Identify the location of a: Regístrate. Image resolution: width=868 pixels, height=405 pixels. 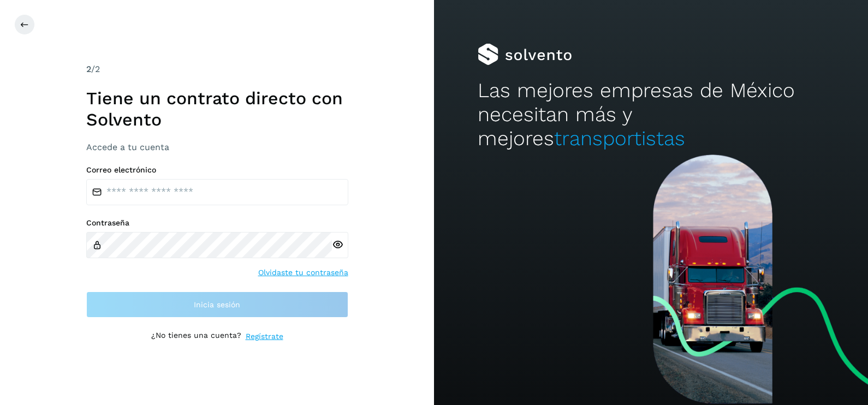
(264, 337).